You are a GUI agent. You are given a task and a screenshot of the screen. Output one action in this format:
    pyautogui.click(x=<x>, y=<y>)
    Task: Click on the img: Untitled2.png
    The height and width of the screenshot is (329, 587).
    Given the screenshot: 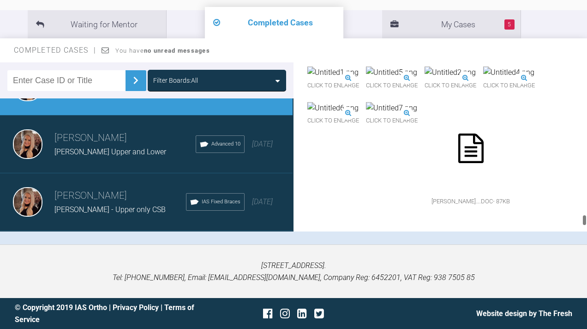 What is the action you would take?
    pyautogui.click(x=450, y=72)
    